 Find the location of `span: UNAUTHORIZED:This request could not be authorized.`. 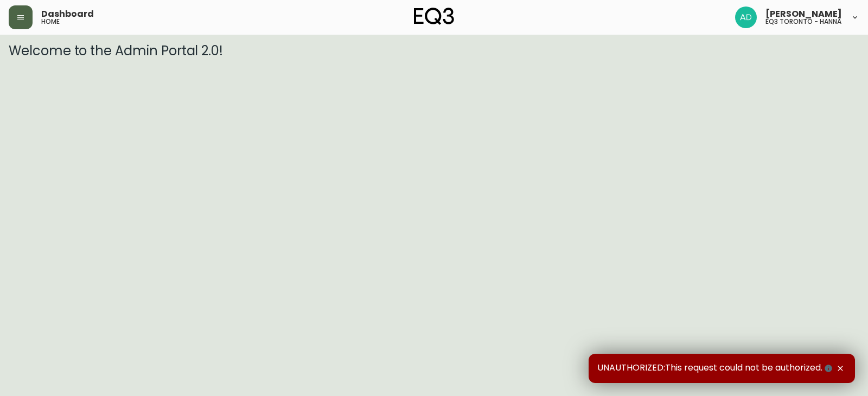

span: UNAUTHORIZED:This request could not be authorized. is located at coordinates (716, 369).